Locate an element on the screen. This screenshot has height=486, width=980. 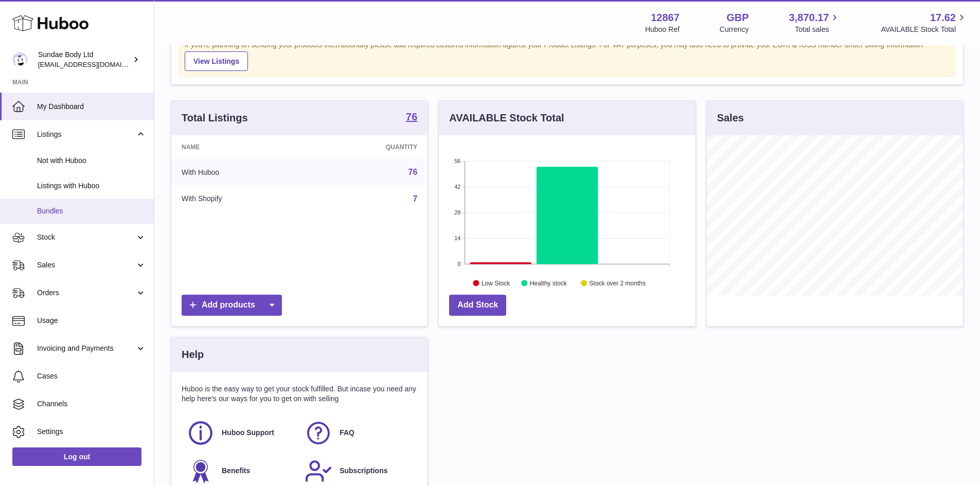
span: Usage is located at coordinates (92, 320).